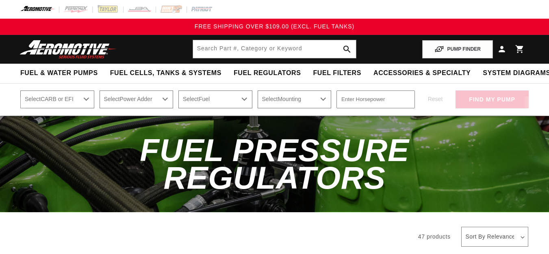 This screenshot has height=254, width=549. Describe the element at coordinates (457, 49) in the screenshot. I see `button: PUMP FINDER` at that location.